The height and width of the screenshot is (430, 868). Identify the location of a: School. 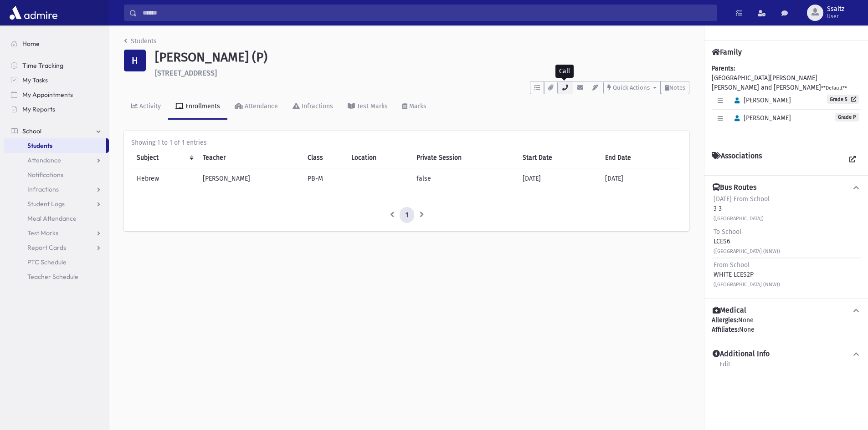
(56, 131).